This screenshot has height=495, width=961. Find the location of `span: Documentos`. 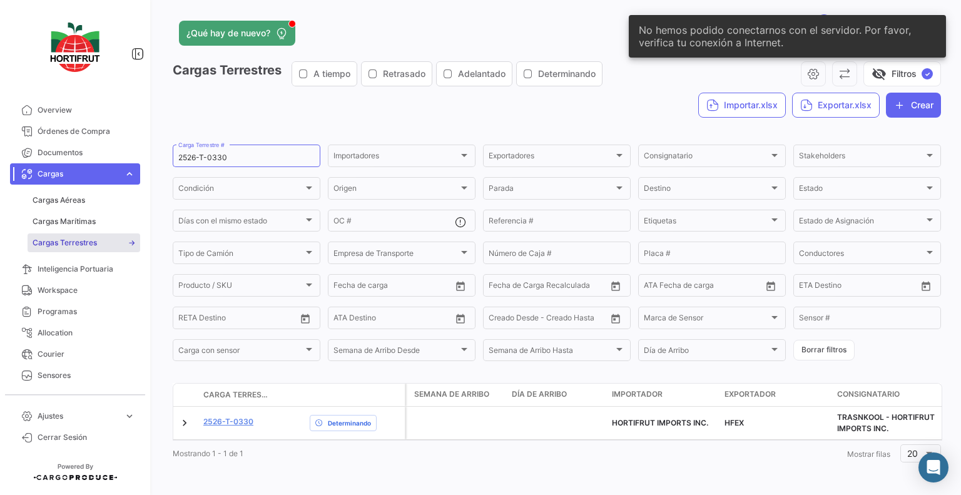

span: Documentos is located at coordinates (86, 153).